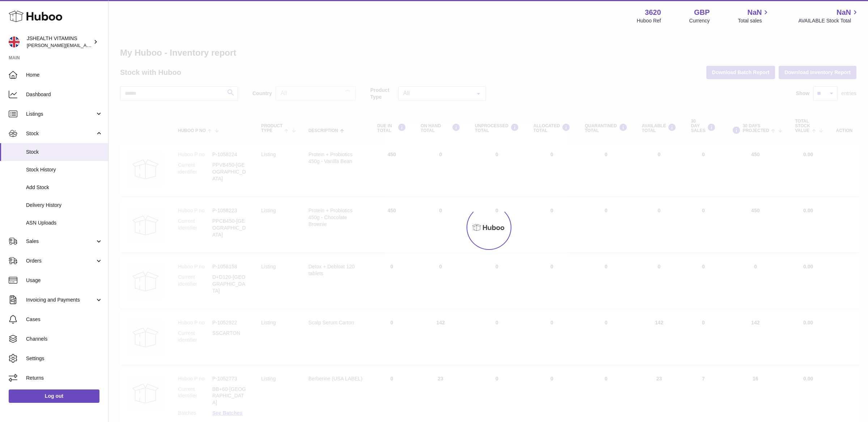 The height and width of the screenshot is (422, 868). I want to click on span: Delivery History, so click(65, 205).